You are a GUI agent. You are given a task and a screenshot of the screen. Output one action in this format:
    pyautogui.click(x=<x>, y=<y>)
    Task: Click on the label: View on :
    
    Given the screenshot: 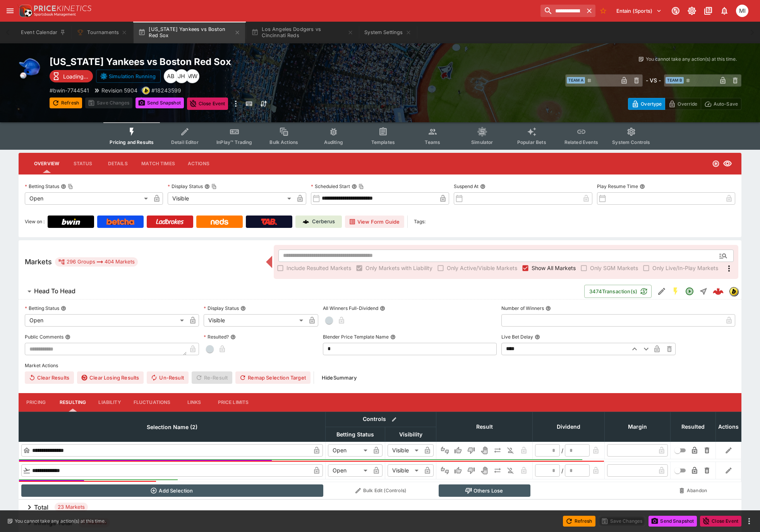 What is the action you would take?
    pyautogui.click(x=35, y=222)
    